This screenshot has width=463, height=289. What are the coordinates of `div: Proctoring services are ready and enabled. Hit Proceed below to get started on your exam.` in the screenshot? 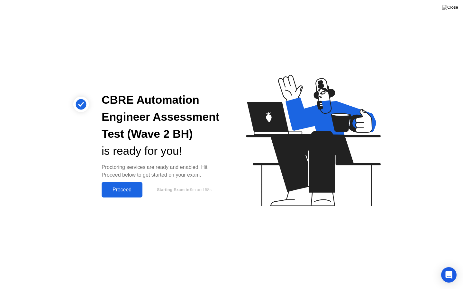 It's located at (161, 171).